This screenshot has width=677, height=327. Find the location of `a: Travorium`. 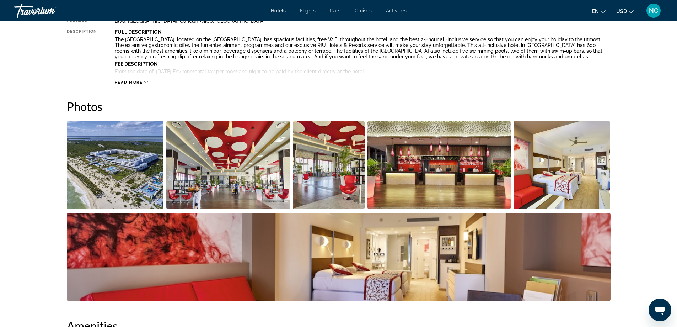

a: Travorium is located at coordinates (50, 11).